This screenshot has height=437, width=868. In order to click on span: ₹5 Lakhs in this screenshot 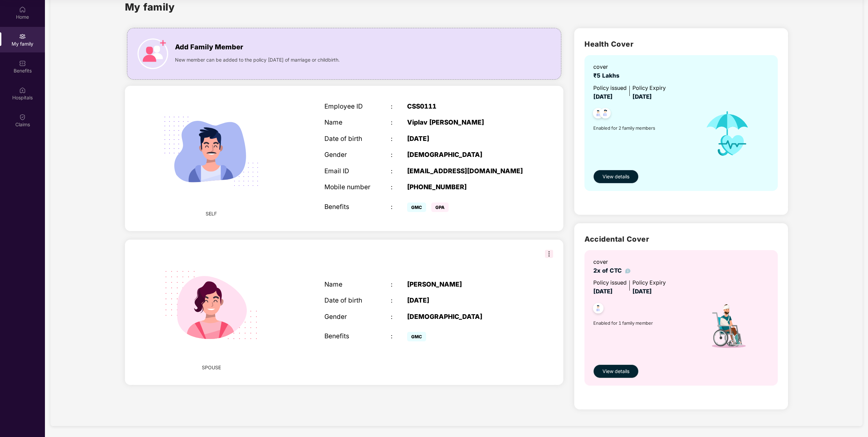, I will do `click(608, 76)`.